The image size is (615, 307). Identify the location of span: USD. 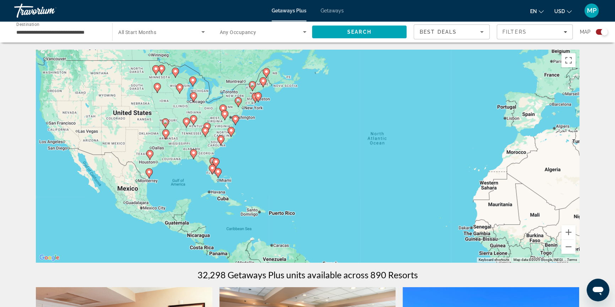
(559, 11).